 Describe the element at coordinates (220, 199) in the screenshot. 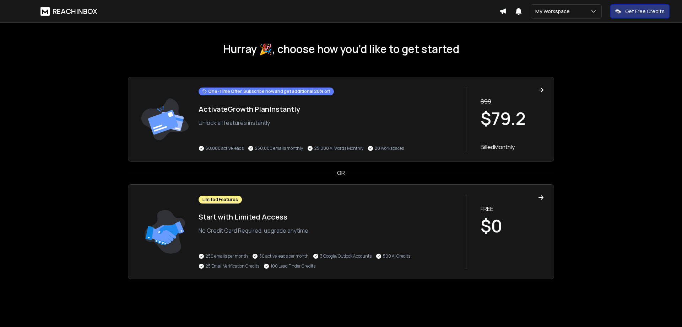

I see `div: Limited Features` at that location.